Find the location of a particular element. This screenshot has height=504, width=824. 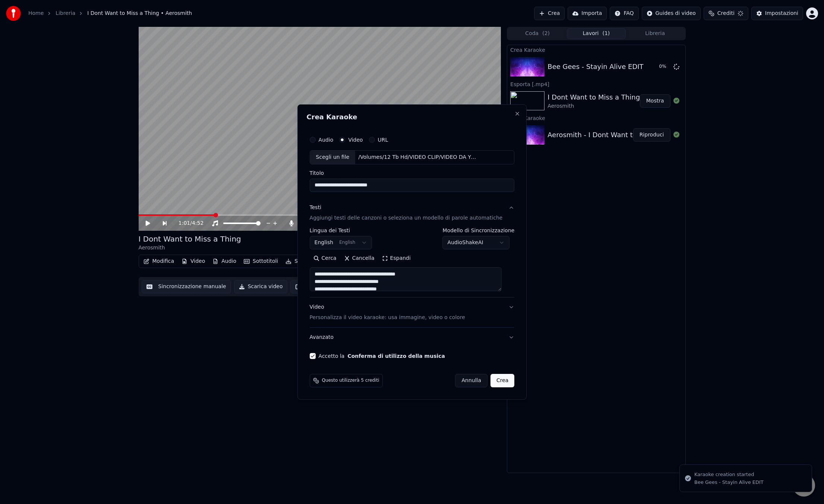

div: Video is located at coordinates (387, 312).